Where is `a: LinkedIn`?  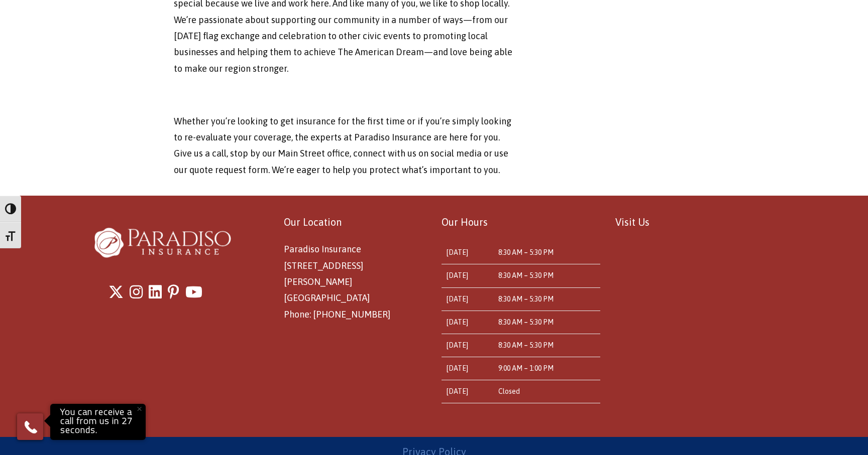 a: LinkedIn is located at coordinates (155, 292).